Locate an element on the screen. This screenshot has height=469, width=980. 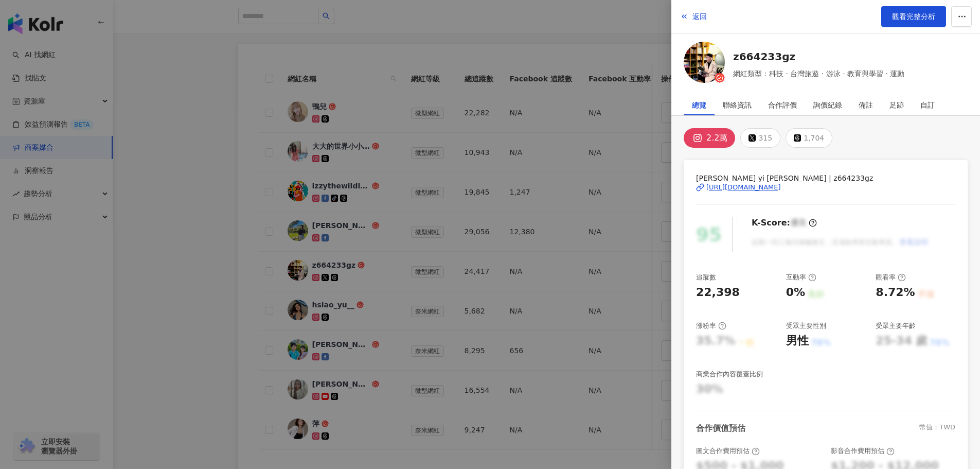
span: 返回 is located at coordinates (700, 16).